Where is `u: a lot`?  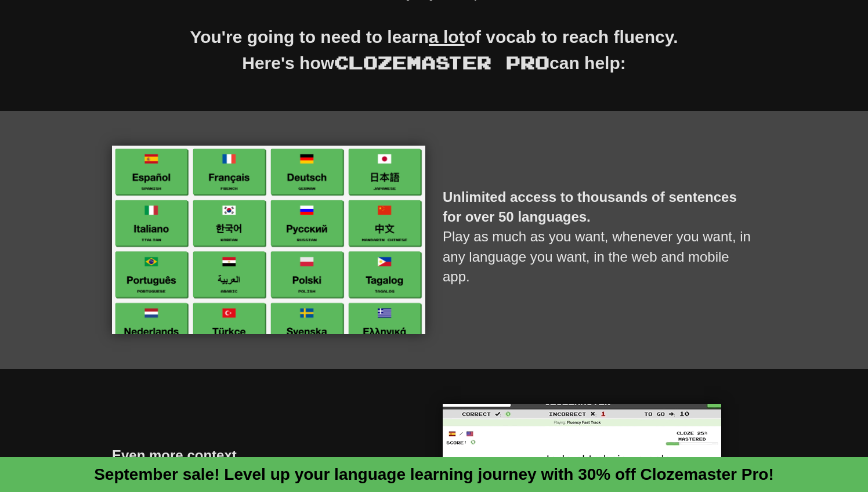 u: a lot is located at coordinates (447, 37).